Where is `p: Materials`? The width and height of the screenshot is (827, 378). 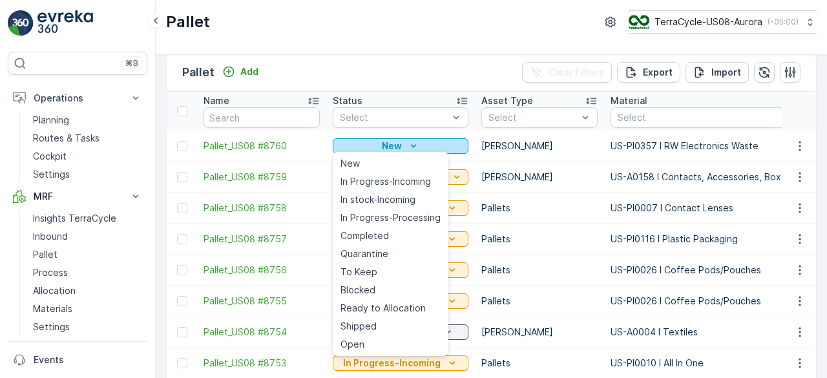
p: Materials is located at coordinates (52, 309).